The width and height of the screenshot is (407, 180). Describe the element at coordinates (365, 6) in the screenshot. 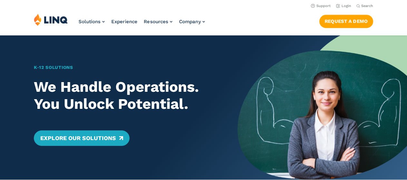

I see `button: Open Search Bar` at that location.